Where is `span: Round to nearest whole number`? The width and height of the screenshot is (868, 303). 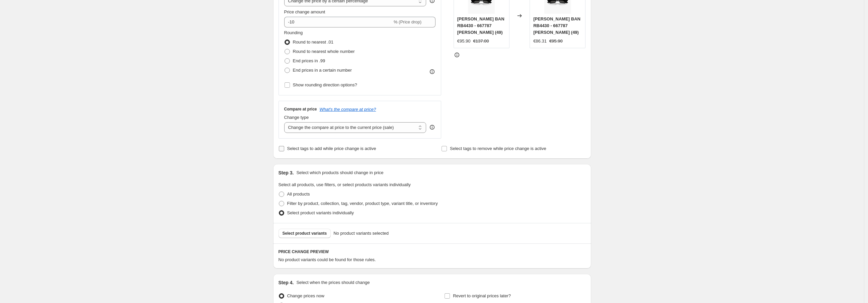
span: Round to nearest whole number is located at coordinates (324, 51).